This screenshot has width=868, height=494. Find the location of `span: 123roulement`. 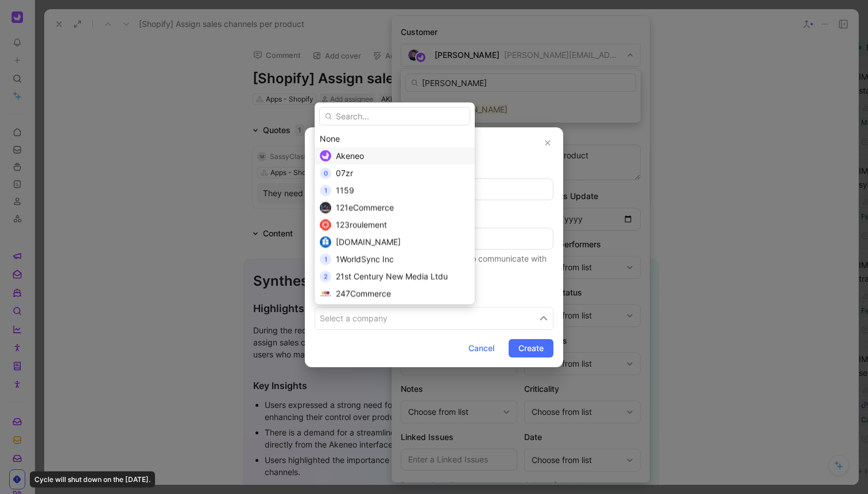

span: 123roulement is located at coordinates (361, 224).